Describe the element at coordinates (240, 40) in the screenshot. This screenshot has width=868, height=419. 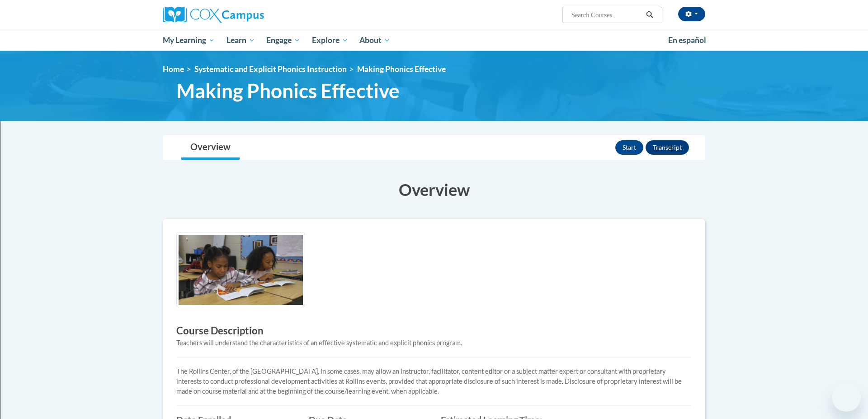
I see `a: Learn` at that location.